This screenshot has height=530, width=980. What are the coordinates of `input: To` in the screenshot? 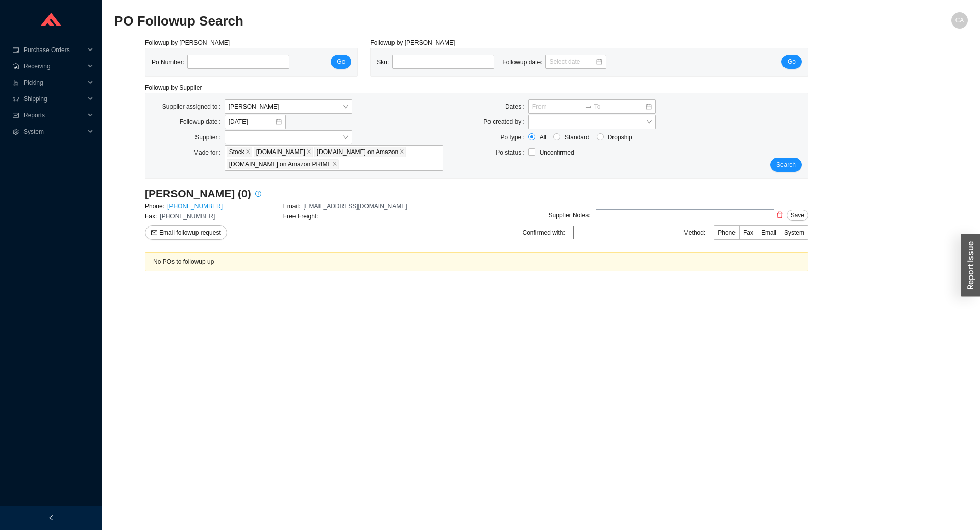 It's located at (619, 107).